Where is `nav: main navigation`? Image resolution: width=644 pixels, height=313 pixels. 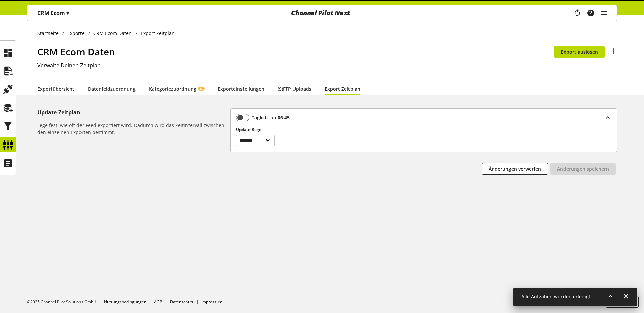 nav: main navigation is located at coordinates (322, 13).